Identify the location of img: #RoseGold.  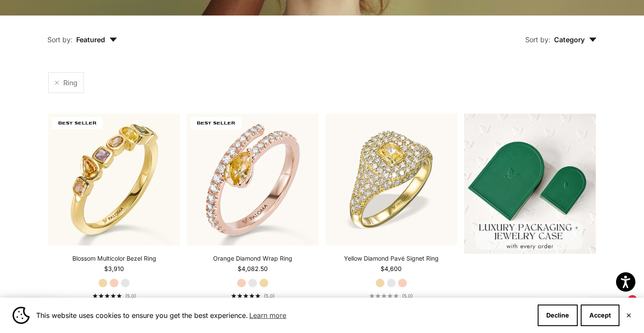
(253, 180).